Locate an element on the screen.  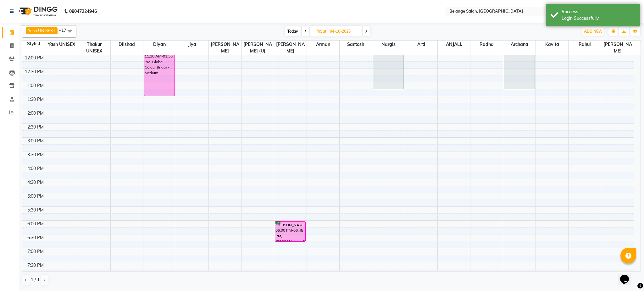
div: 12:00 PM is located at coordinates (34, 58).